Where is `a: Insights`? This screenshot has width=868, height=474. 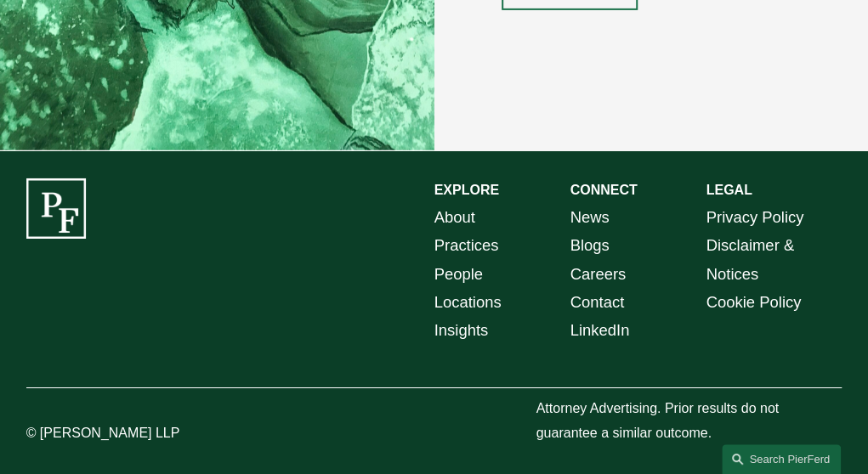 a: Insights is located at coordinates (462, 330).